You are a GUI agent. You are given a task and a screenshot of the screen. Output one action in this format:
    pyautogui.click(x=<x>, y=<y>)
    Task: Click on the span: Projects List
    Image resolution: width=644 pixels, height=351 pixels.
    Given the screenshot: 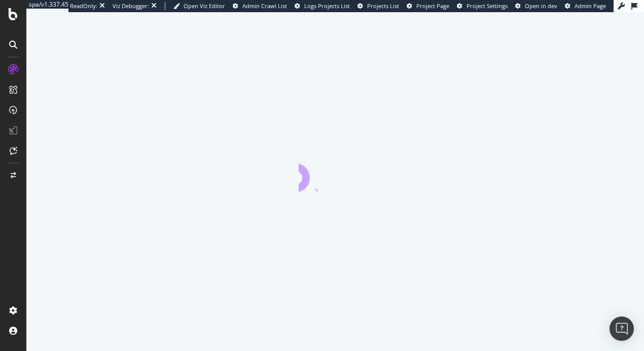 What is the action you would take?
    pyautogui.click(x=383, y=6)
    